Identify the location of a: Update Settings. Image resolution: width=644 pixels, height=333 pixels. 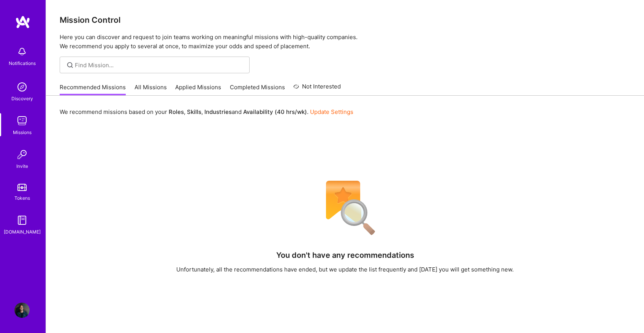
(332, 112).